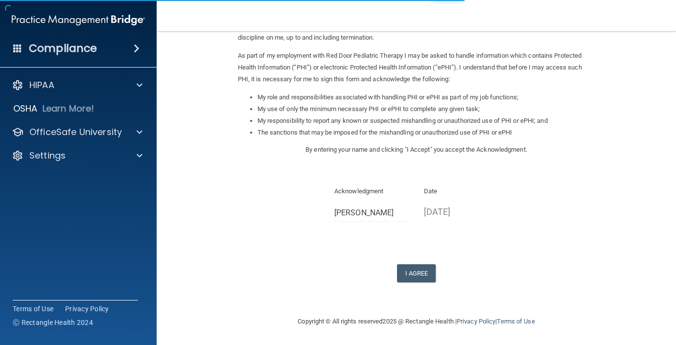  What do you see at coordinates (417, 68) in the screenshot?
I see `p: As part of my employment with Red Door Pediatric Therapy I may be asked to handle information whi...` at bounding box center [417, 68].